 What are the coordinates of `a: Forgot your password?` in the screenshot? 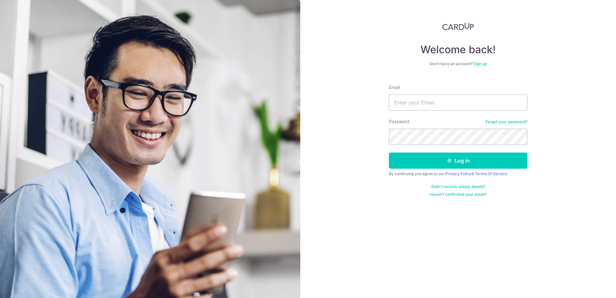 It's located at (506, 122).